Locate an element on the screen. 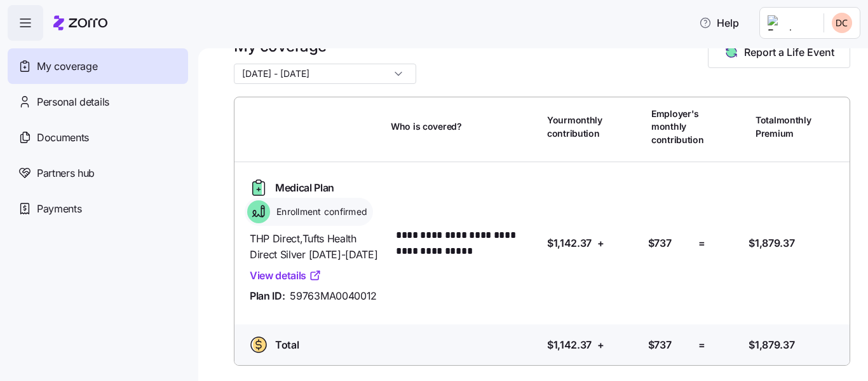 The height and width of the screenshot is (381, 868). a: View details is located at coordinates (286, 276).